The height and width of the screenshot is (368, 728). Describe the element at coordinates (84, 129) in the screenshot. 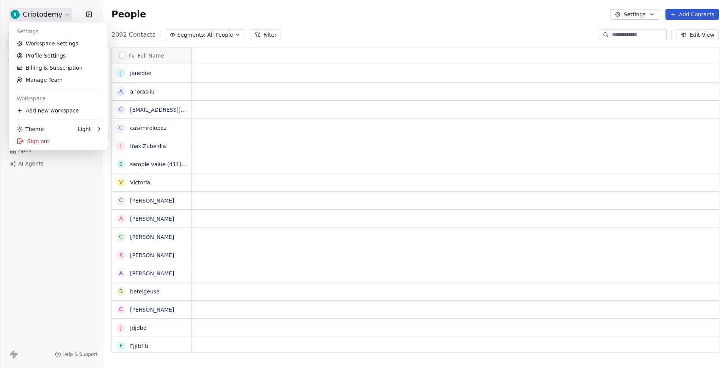

I see `div: Light` at that location.